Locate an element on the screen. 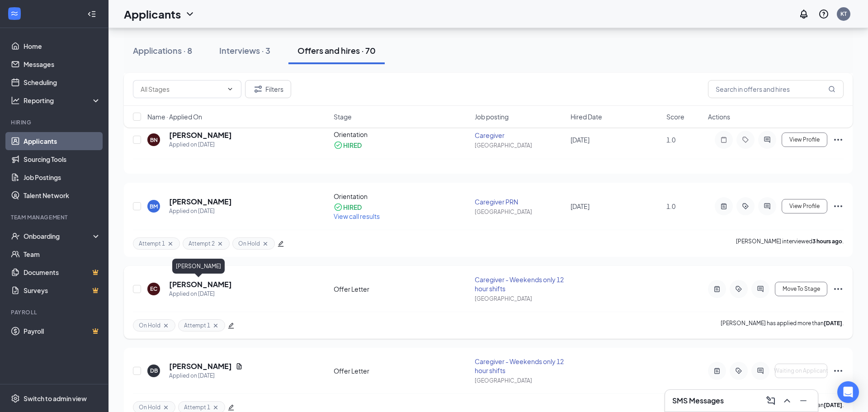  div: Team Management is located at coordinates (55, 217).